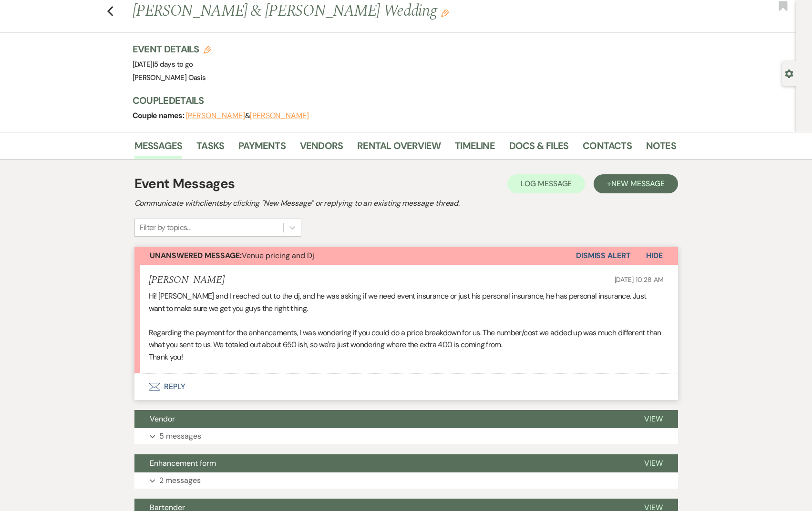 Image resolution: width=812 pixels, height=511 pixels. Describe the element at coordinates (165, 228) in the screenshot. I see `div: Filter by topics...` at that location.